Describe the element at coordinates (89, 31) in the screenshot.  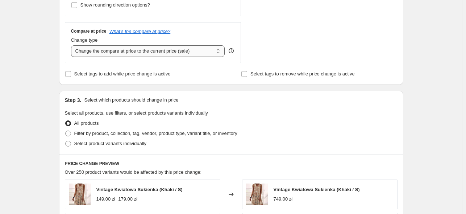
I see `h3: Compare at price` at that location.